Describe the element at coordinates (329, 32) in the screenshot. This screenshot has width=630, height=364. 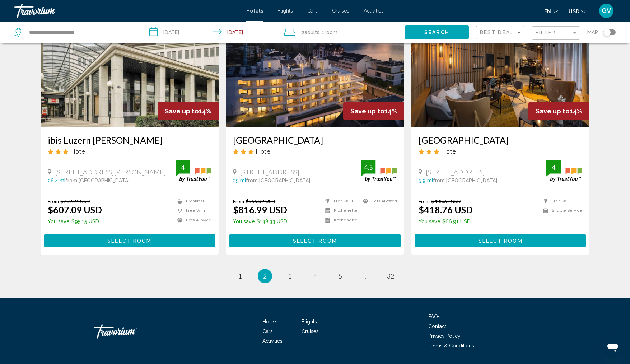
I see `span: , 1` at that location.